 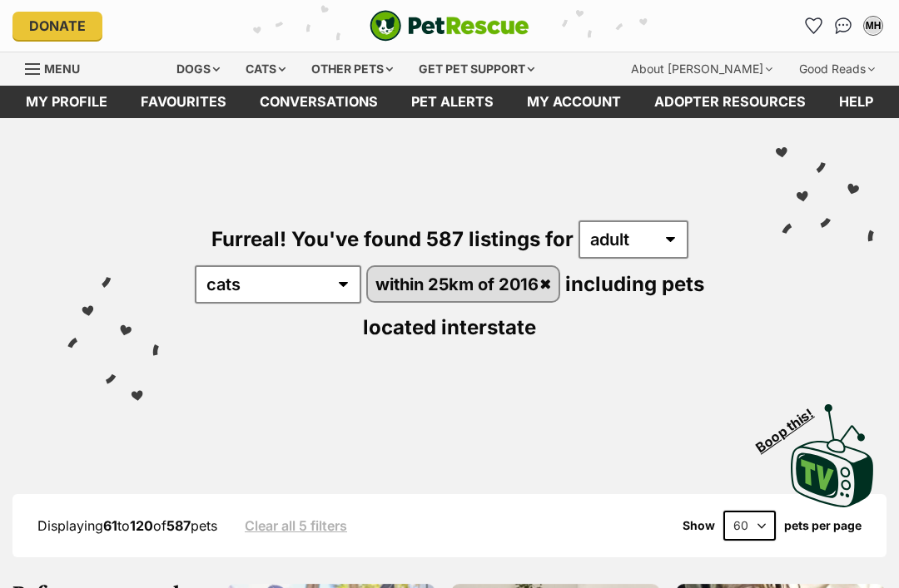 I want to click on strong: 120, so click(x=141, y=526).